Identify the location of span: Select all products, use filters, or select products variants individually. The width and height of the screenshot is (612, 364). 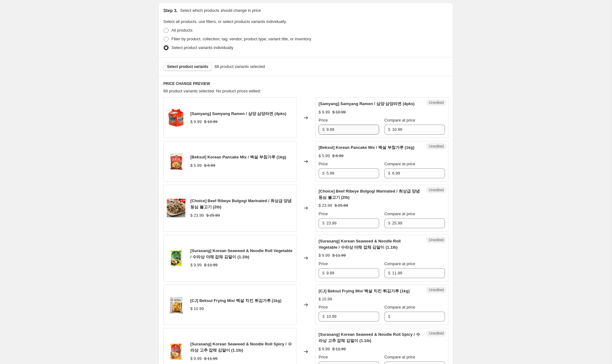
(224, 21).